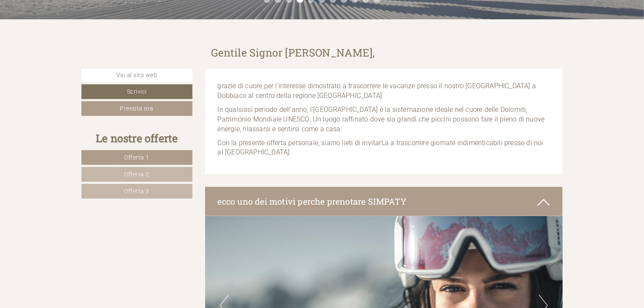 The image size is (644, 308). I want to click on small: 12:10, so click(72, 44).